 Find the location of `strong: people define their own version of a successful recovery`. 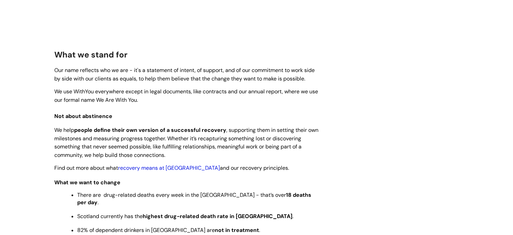

strong: people define their own version of a successful recovery is located at coordinates (150, 130).